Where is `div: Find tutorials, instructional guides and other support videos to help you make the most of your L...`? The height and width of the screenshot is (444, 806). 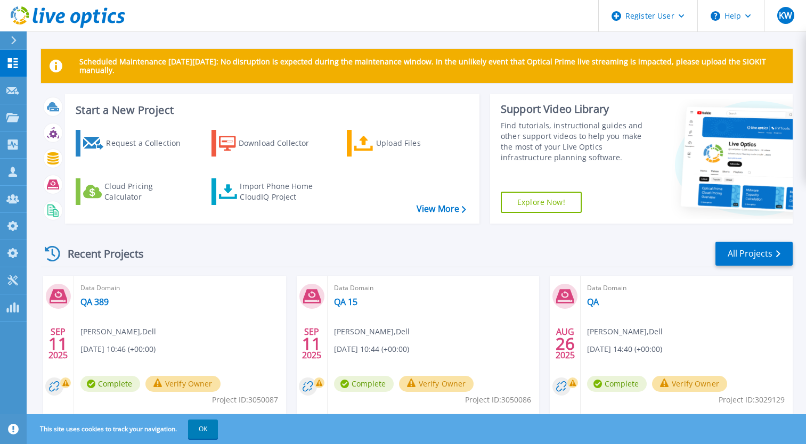
div: Find tutorials, instructional guides and other support videos to help you make the most of your L... is located at coordinates (577, 142).